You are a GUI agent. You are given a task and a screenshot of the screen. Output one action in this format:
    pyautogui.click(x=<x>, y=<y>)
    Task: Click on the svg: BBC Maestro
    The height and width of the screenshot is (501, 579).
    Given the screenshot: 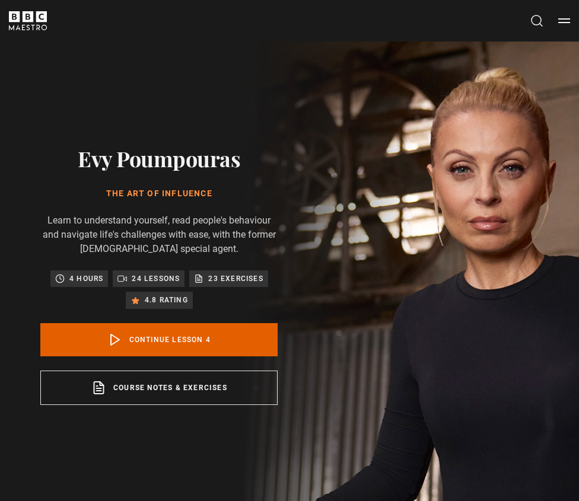 What is the action you would take?
    pyautogui.click(x=28, y=21)
    